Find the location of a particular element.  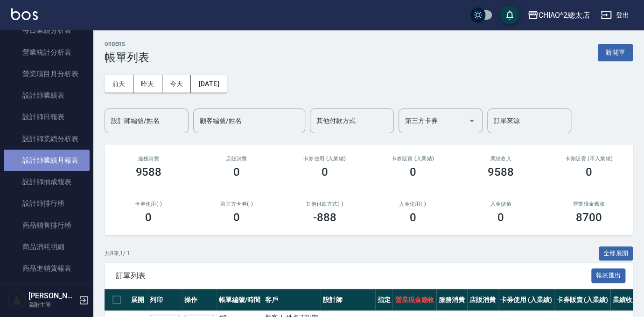

h2: 營業現金應收 is located at coordinates (588, 204).